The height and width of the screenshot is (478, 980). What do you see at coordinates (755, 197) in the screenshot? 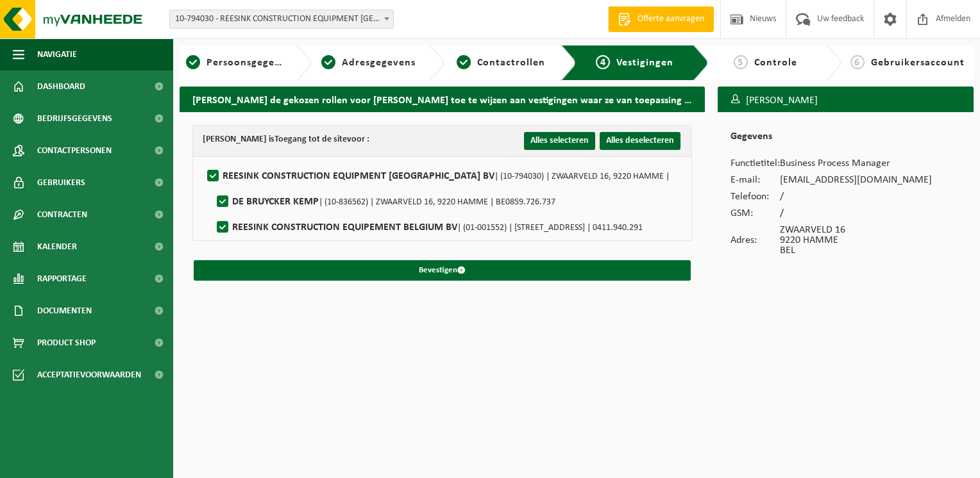
I see `td: Telefoon:` at bounding box center [755, 197].